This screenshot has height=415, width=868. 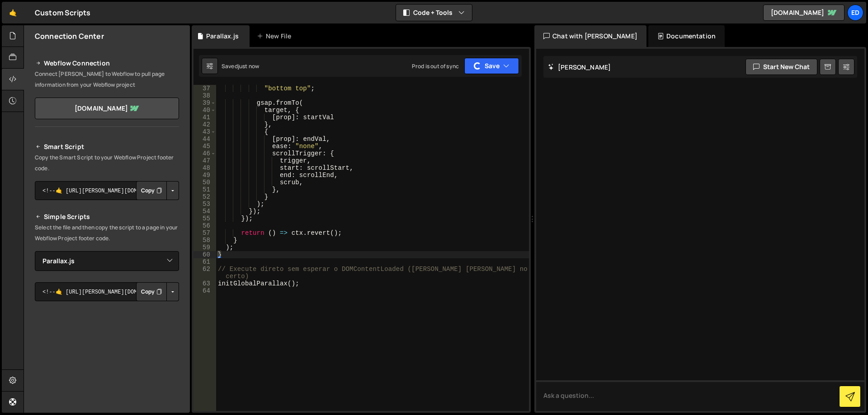 I want to click on div: 40, so click(x=205, y=110).